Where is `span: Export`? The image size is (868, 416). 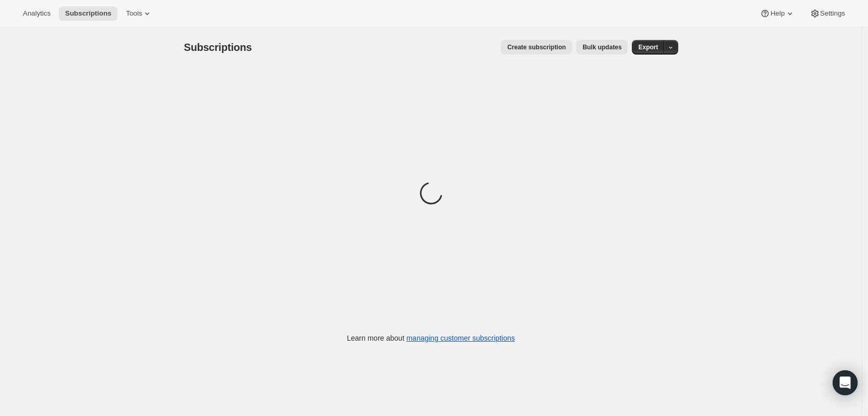
span: Export is located at coordinates (648, 47).